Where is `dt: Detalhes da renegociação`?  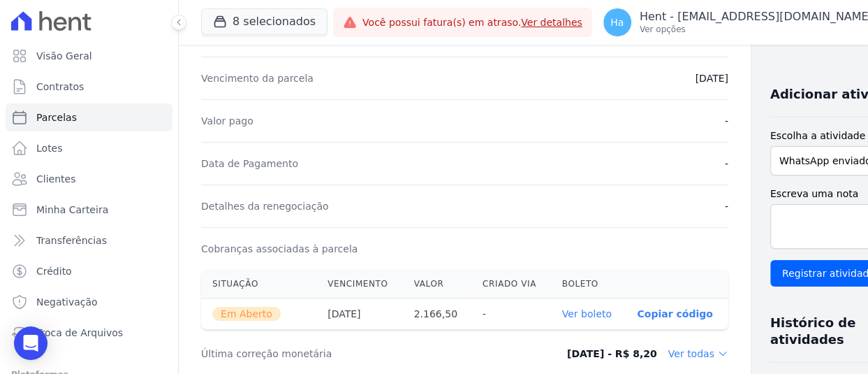 dt: Detalhes da renegociação is located at coordinates (265, 206).